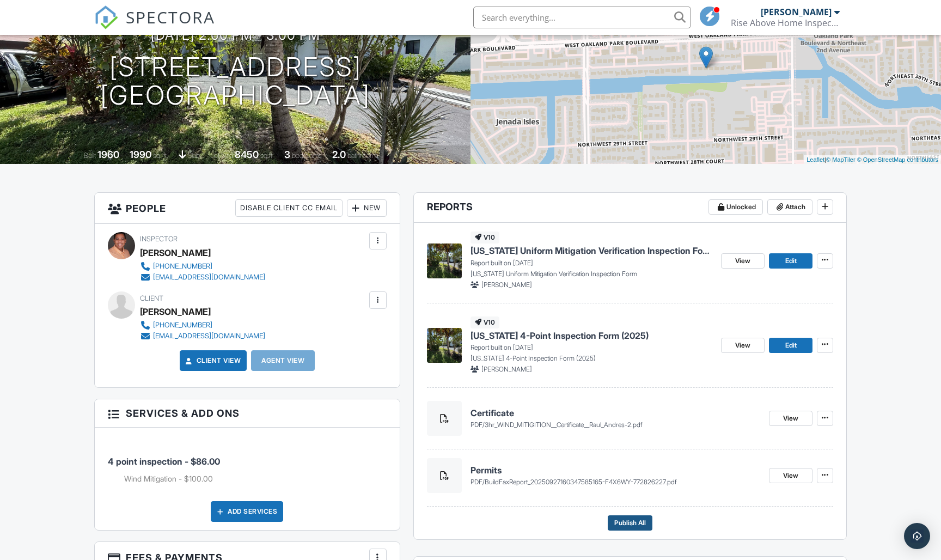 This screenshot has height=560, width=941. What do you see at coordinates (363, 156) in the screenshot?
I see `span: bathrooms` at bounding box center [363, 156].